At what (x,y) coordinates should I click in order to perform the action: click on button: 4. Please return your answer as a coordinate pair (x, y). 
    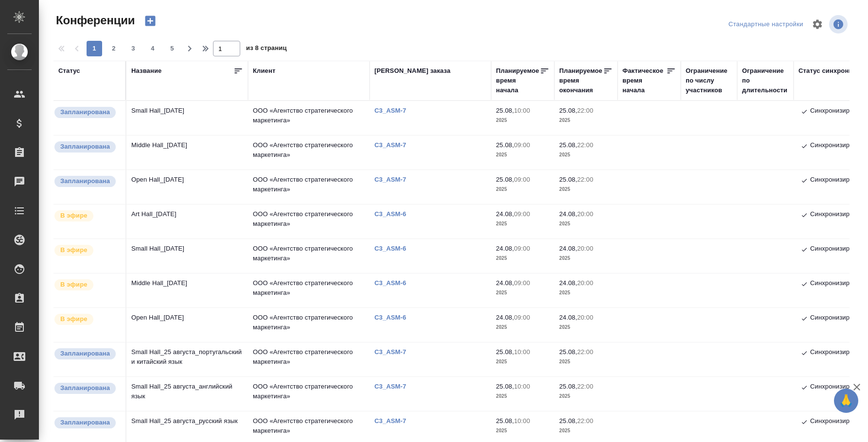
    Looking at the image, I should click on (152, 49).